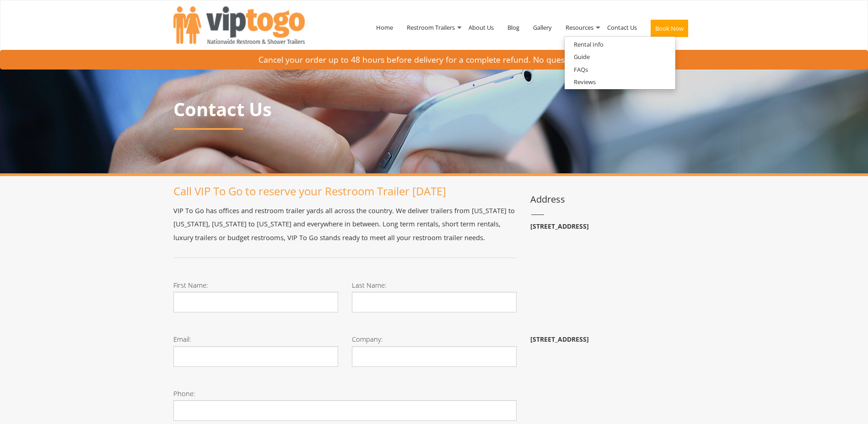  Describe the element at coordinates (669, 28) in the screenshot. I see `button: Book Now` at that location.